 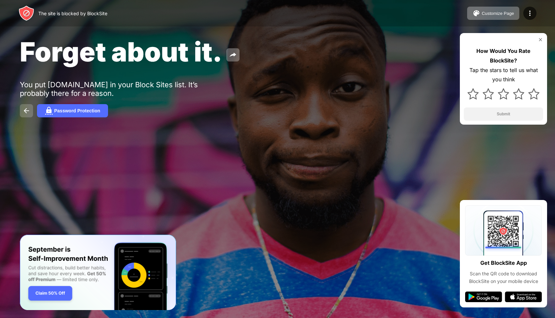 I want to click on img: share.svg, so click(x=233, y=55).